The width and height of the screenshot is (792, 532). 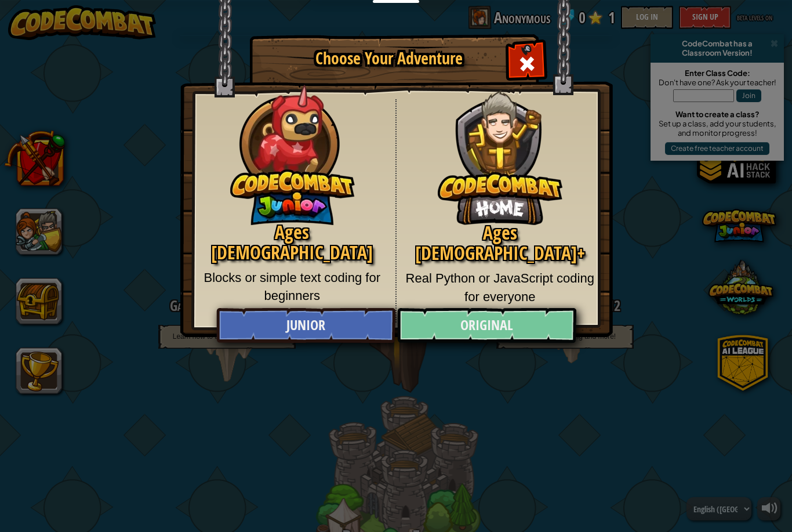 I want to click on p: Blocks or simple text coding for beginners, so click(x=292, y=286).